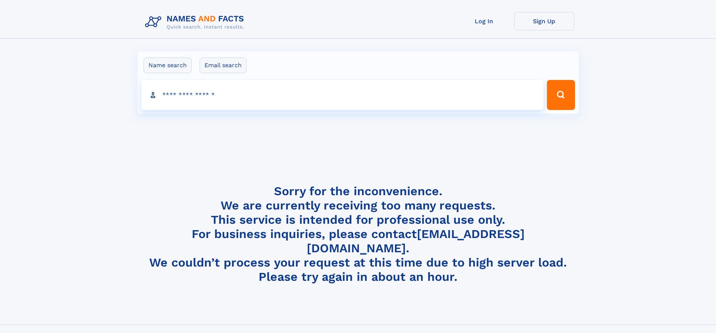 This screenshot has width=716, height=333. I want to click on label: Email search, so click(223, 65).